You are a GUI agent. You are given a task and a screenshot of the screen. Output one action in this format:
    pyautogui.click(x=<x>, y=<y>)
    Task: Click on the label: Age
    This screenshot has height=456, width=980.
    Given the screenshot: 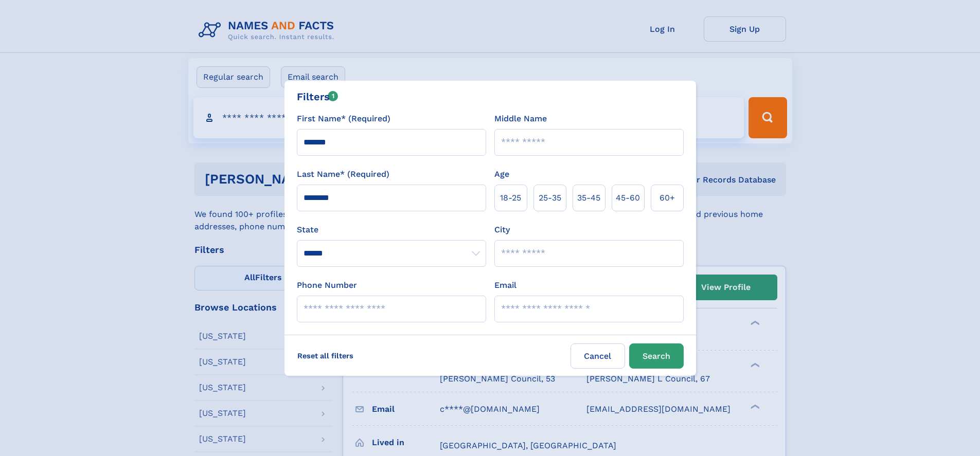 What is the action you would take?
    pyautogui.click(x=501, y=174)
    